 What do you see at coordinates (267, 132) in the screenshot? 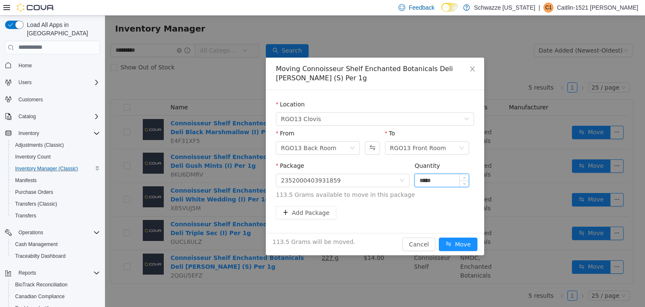
I see `button: Swap` at bounding box center [267, 132].